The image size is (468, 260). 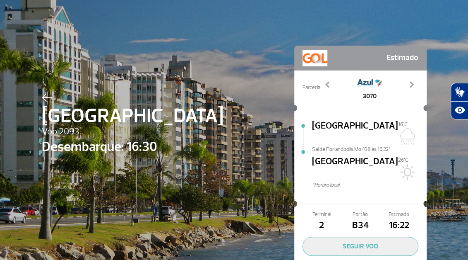 What do you see at coordinates (399, 225) in the screenshot?
I see `span: 16:22` at bounding box center [399, 225].